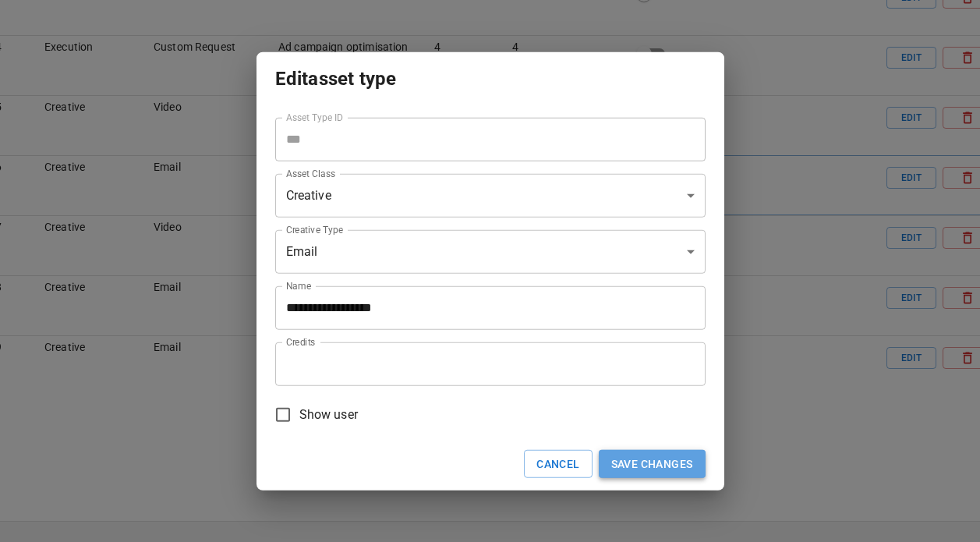  I want to click on label: Asset Class, so click(310, 173).